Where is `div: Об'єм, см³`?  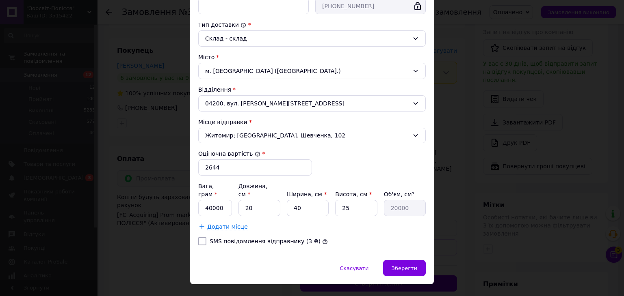
div: Об'єм, см³ is located at coordinates (404, 194).